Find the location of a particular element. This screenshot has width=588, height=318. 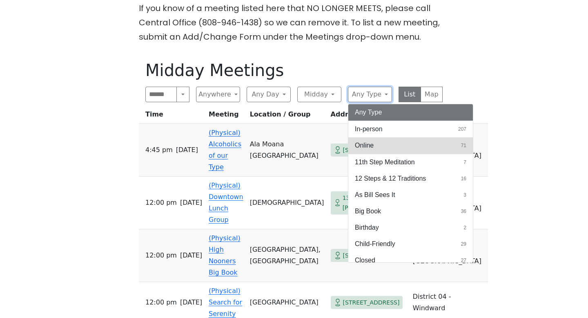

span: 7 results is located at coordinates (465, 162).